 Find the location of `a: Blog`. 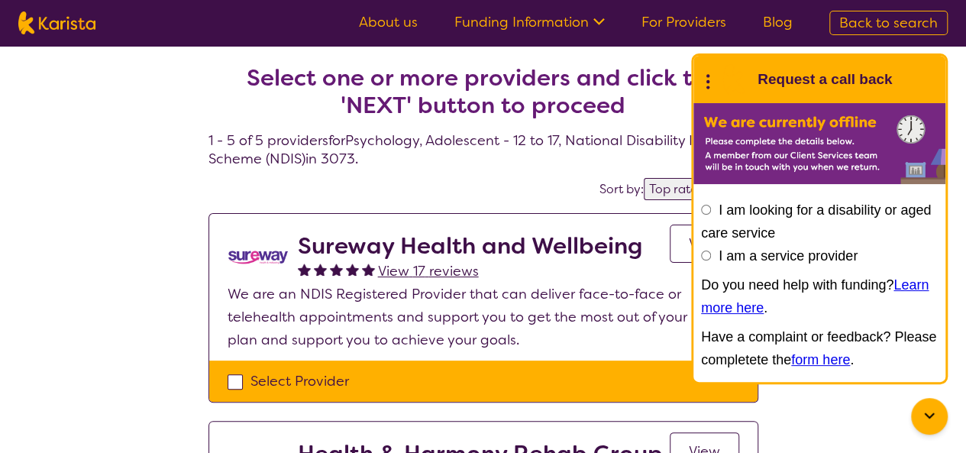

a: Blog is located at coordinates (777, 22).